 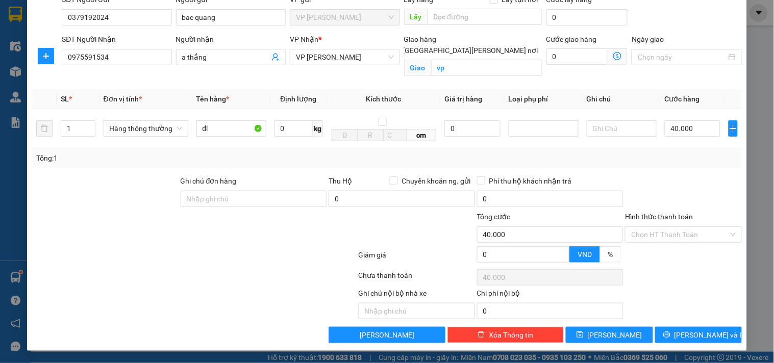 I want to click on div: Ghi chú nội bộ nhà xe, so click(x=416, y=295).